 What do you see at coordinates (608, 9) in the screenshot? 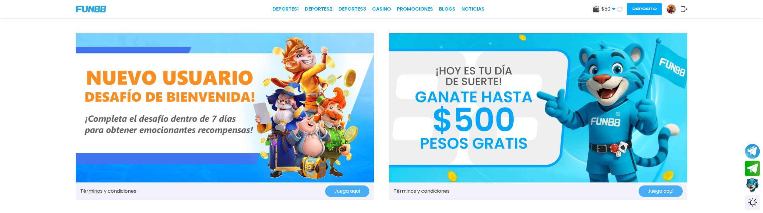
I see `span: $ 50` at bounding box center [608, 9].